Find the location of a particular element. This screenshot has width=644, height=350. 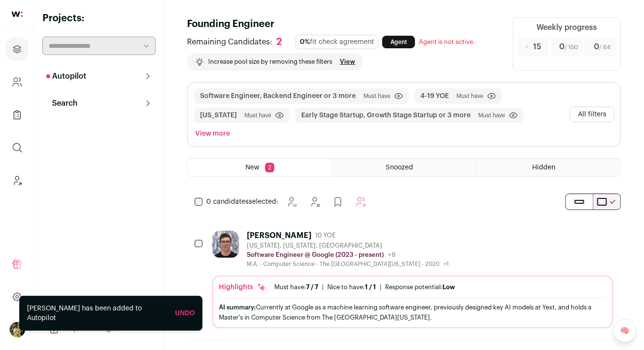

span: Remaining Candidates: is located at coordinates (229, 42).